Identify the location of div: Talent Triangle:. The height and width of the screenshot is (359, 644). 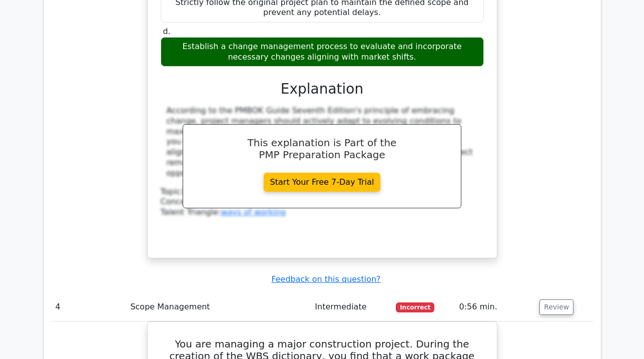
(322, 202).